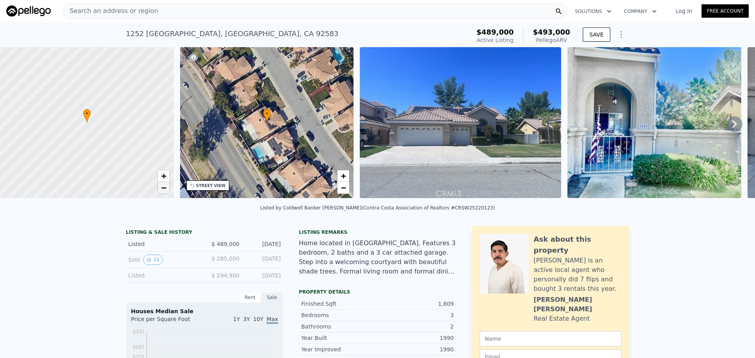 The width and height of the screenshot is (755, 358). What do you see at coordinates (111, 11) in the screenshot?
I see `span: Search an address or region` at bounding box center [111, 11].